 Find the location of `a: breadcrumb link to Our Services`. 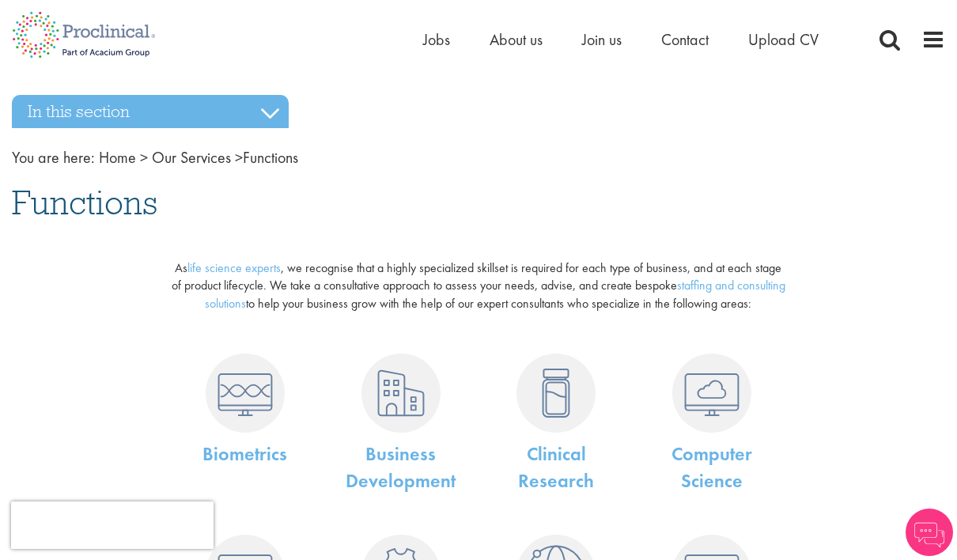

a: breadcrumb link to Our Services is located at coordinates (191, 157).